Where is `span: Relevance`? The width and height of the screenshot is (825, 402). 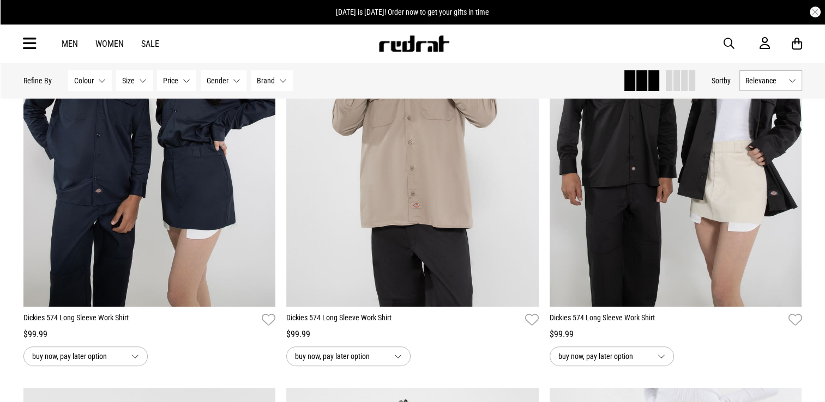 span: Relevance is located at coordinates (765, 81).